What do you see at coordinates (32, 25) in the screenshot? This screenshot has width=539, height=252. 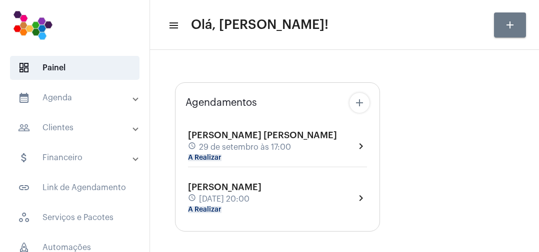 I see `img: 7bf4c2a9-cb5a-6366-d80e-59e5d4b2024a.png` at bounding box center [32, 25].